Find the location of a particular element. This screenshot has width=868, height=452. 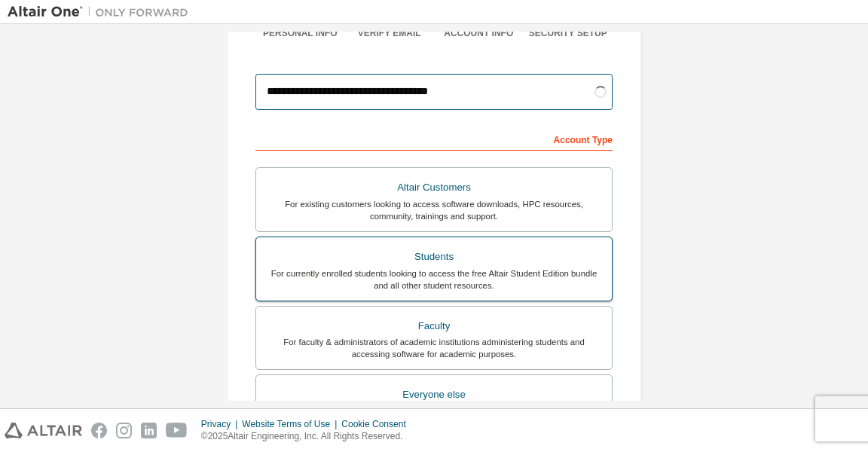

div: Students is located at coordinates (434, 257).